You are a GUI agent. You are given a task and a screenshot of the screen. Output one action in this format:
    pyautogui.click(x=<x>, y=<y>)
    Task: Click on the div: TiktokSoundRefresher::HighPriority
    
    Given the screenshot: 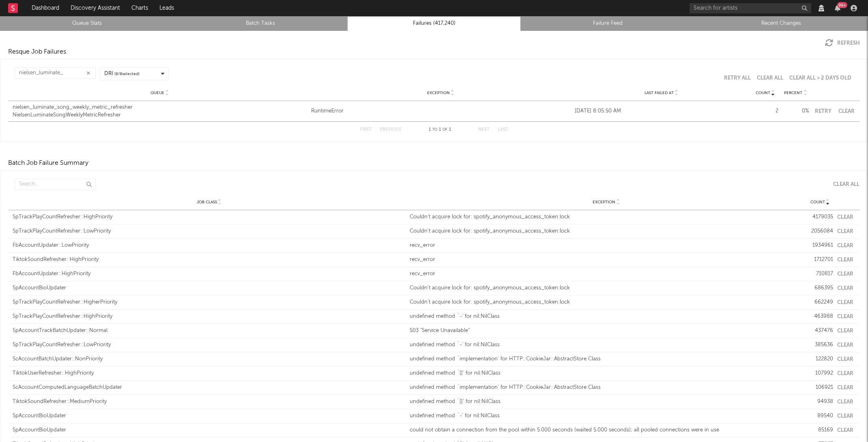 What is the action you would take?
    pyautogui.click(x=209, y=260)
    